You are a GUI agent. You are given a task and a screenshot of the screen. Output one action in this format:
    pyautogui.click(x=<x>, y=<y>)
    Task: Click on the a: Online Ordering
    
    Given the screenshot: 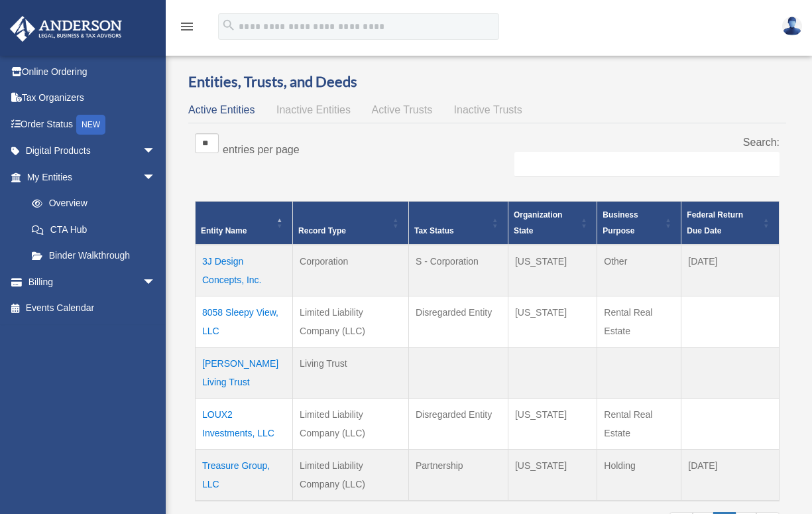 What is the action you would take?
    pyautogui.click(x=92, y=71)
    